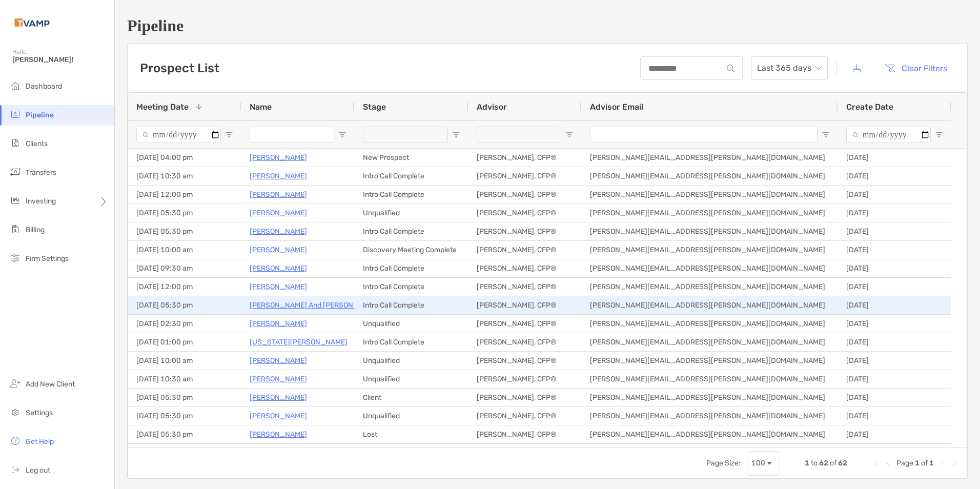 This screenshot has width=980, height=489. I want to click on span: Last 365 days, so click(790, 68).